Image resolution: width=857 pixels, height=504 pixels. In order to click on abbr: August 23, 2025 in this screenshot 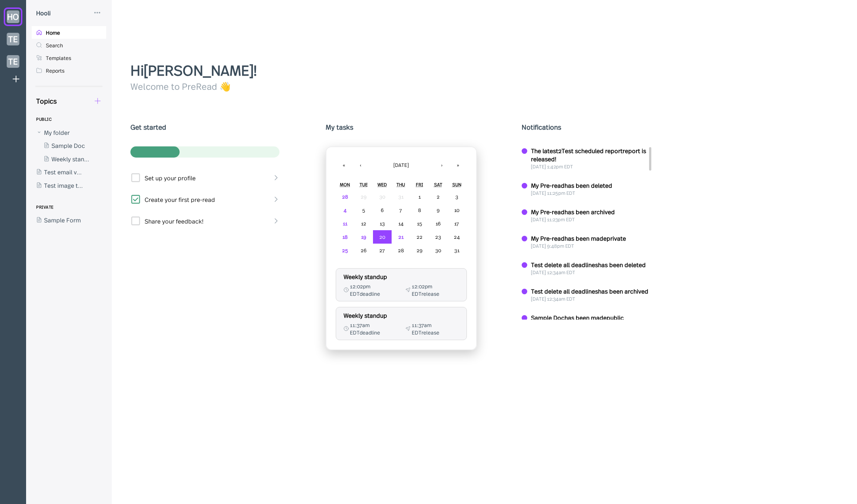, I will do `click(439, 237)`.